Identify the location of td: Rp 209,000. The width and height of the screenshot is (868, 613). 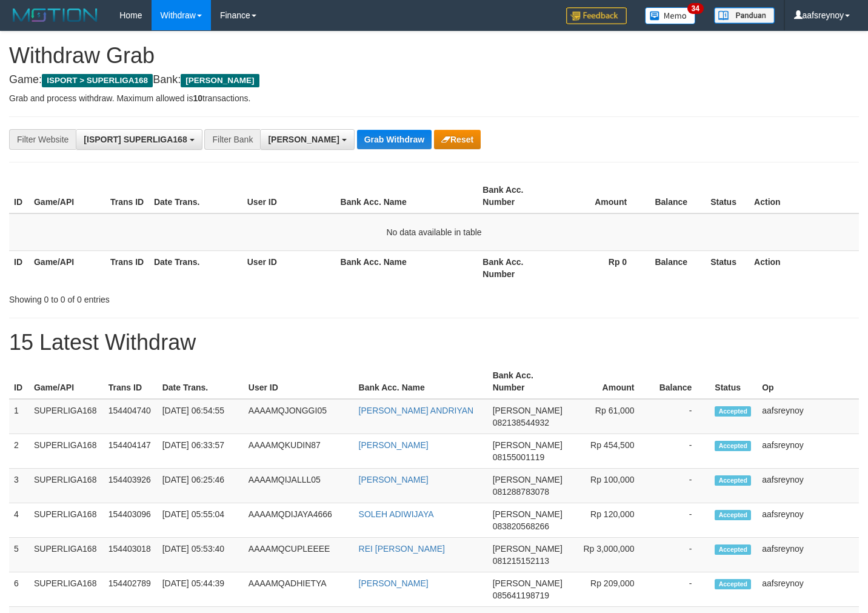
(610, 589).